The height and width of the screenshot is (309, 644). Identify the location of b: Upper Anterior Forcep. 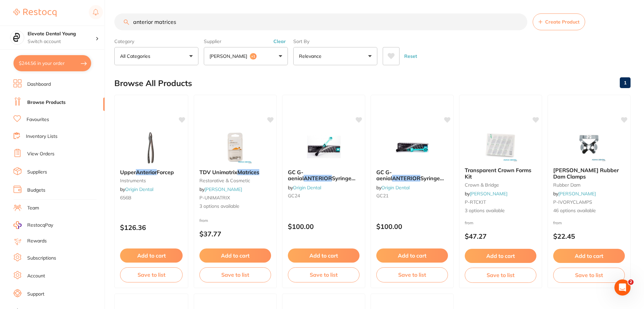
(152, 173).